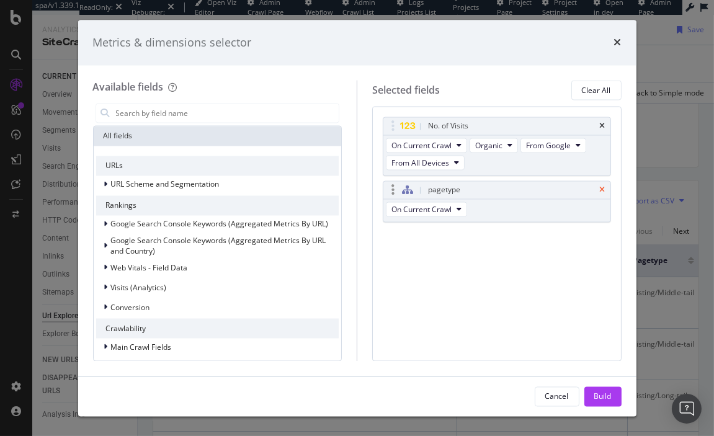 The height and width of the screenshot is (436, 714). Describe the element at coordinates (406, 90) in the screenshot. I see `div: Selected fields` at that location.